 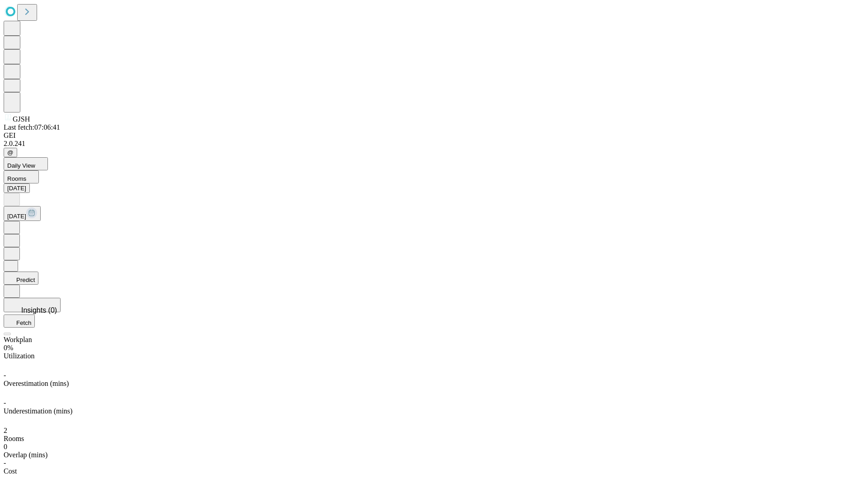 What do you see at coordinates (26, 164) in the screenshot?
I see `button: Daily View` at bounding box center [26, 164].